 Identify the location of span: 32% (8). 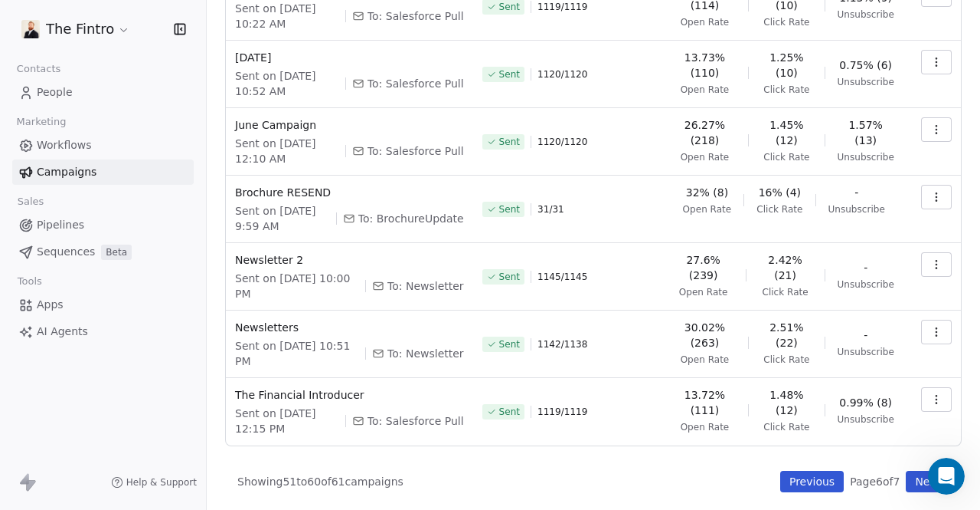
(707, 192).